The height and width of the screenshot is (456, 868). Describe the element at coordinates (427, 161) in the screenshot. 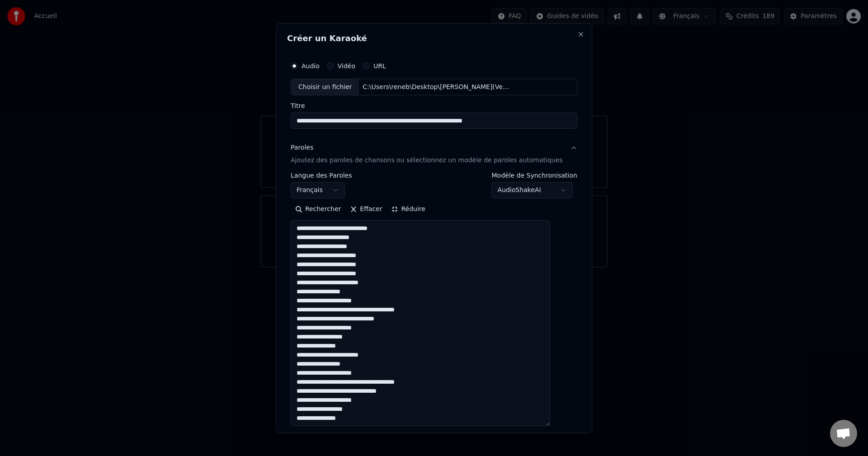

I see `p: Ajoutez des paroles de chansons ou sélectionnez un modèle de paroles automatiques` at that location.